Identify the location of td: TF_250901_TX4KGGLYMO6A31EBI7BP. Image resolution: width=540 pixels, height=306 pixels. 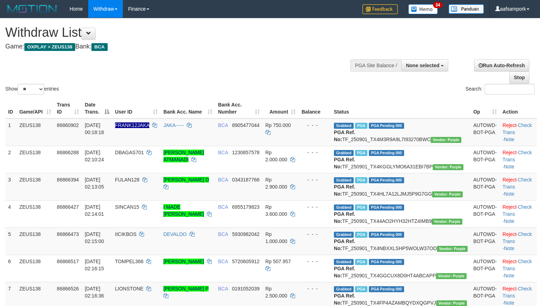
(401, 159).